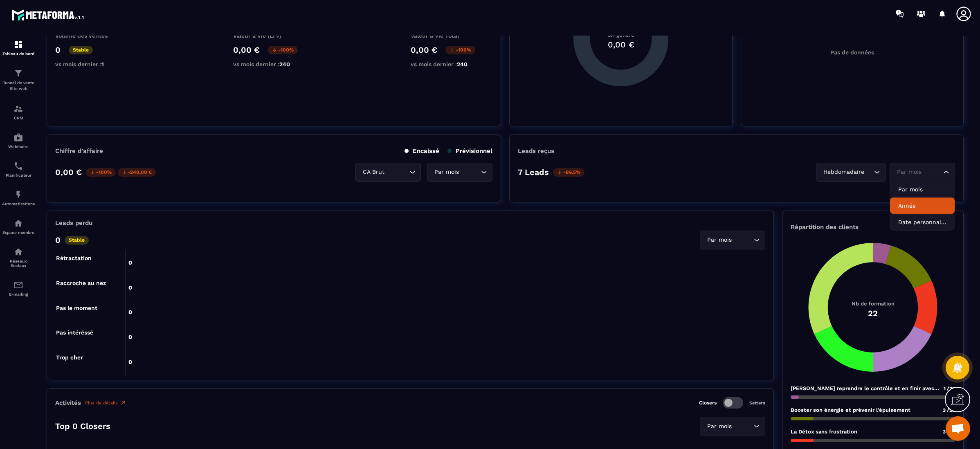 This screenshot has width=980, height=449. I want to click on span: 1 /22, so click(949, 389).